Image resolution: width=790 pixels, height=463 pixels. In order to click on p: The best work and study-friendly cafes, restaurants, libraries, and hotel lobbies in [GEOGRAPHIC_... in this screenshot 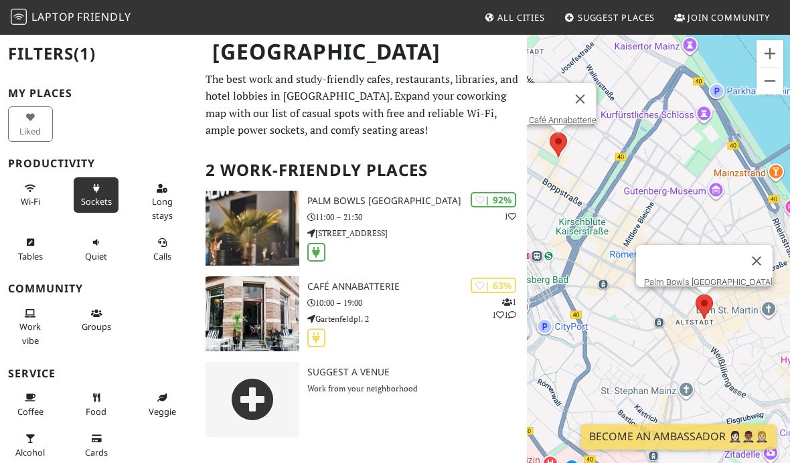, I will do `click(362, 105)`.